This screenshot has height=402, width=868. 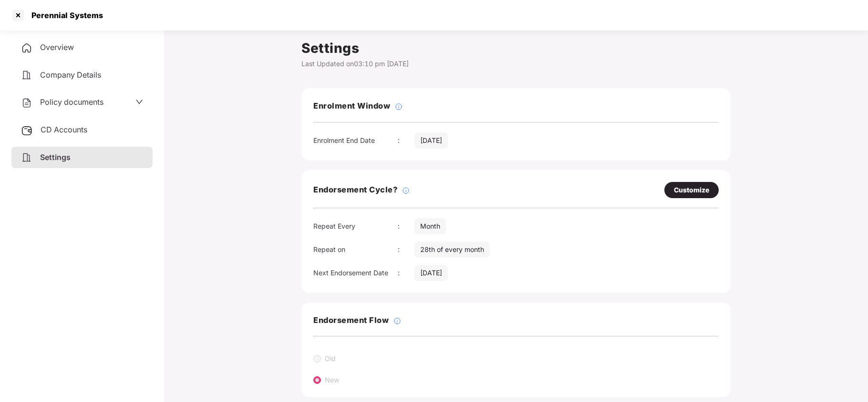 I want to click on div: Repeat Every, so click(x=355, y=227).